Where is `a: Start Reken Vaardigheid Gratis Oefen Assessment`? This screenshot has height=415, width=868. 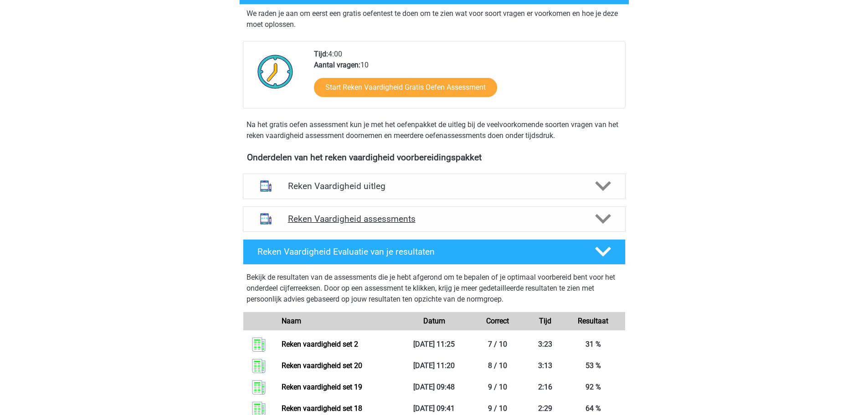
a: Start Reken Vaardigheid Gratis Oefen Assessment is located at coordinates (405, 87).